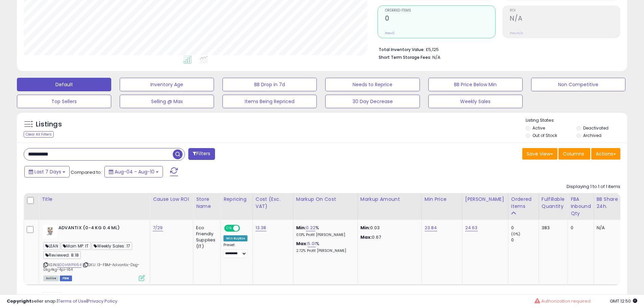  I want to click on th: The percentage added to the cost of goods (COGS) that forms the calculator for Min & Max prices., so click(325, 206).